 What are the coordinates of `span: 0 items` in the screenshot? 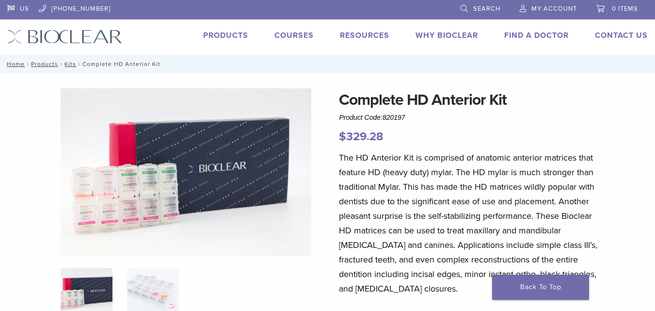 It's located at (625, 9).